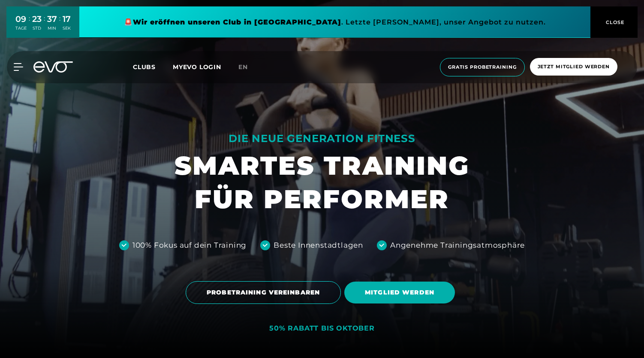 The width and height of the screenshot is (644, 358). What do you see at coordinates (614, 22) in the screenshot?
I see `button: CLOSE` at bounding box center [614, 22].